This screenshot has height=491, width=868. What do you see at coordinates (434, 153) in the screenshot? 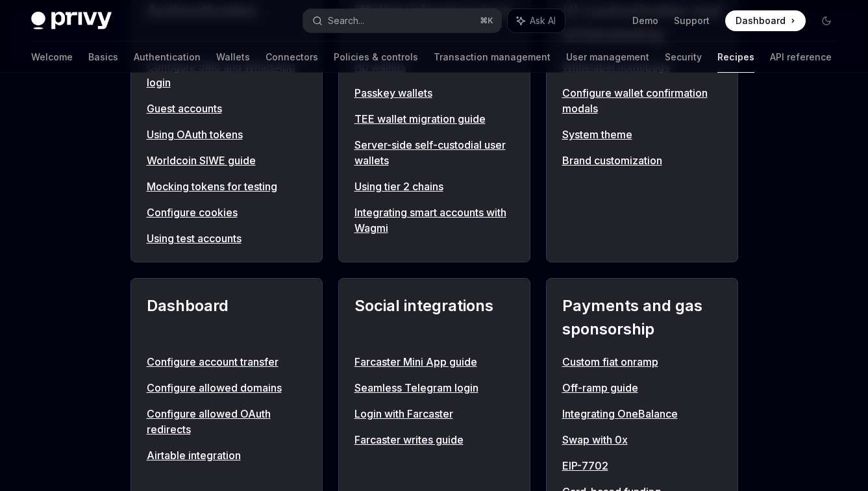
I see `a: Server-side self-custodial user wallets` at bounding box center [434, 153].